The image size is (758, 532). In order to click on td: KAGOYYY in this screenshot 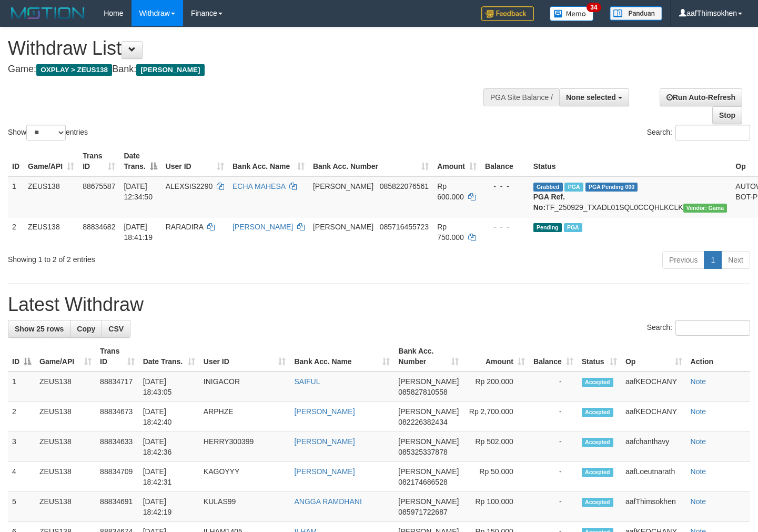, I will do `click(244, 477)`.